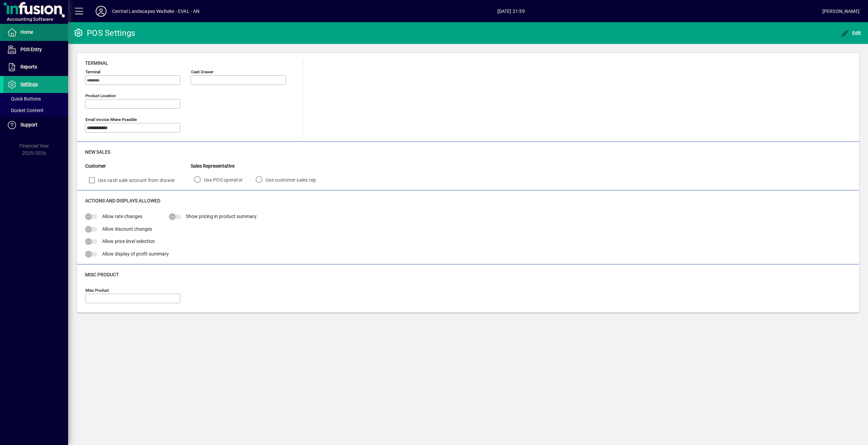  I want to click on span: Settings, so click(29, 84).